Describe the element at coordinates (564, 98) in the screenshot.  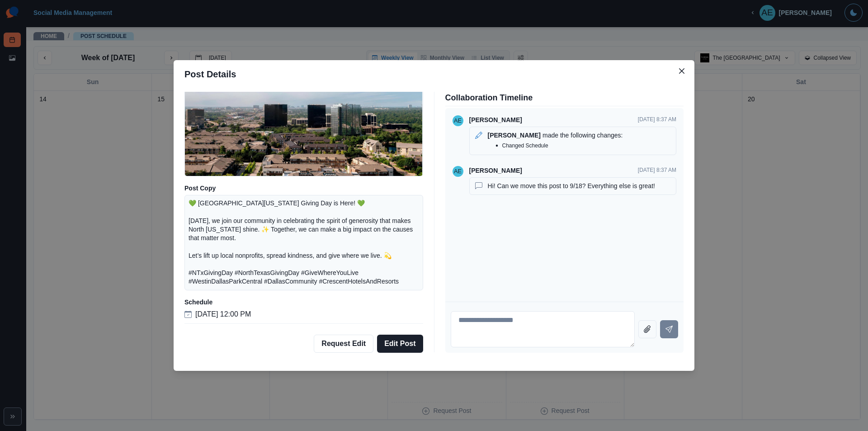
I see `p: Collaboration Timeline` at that location.